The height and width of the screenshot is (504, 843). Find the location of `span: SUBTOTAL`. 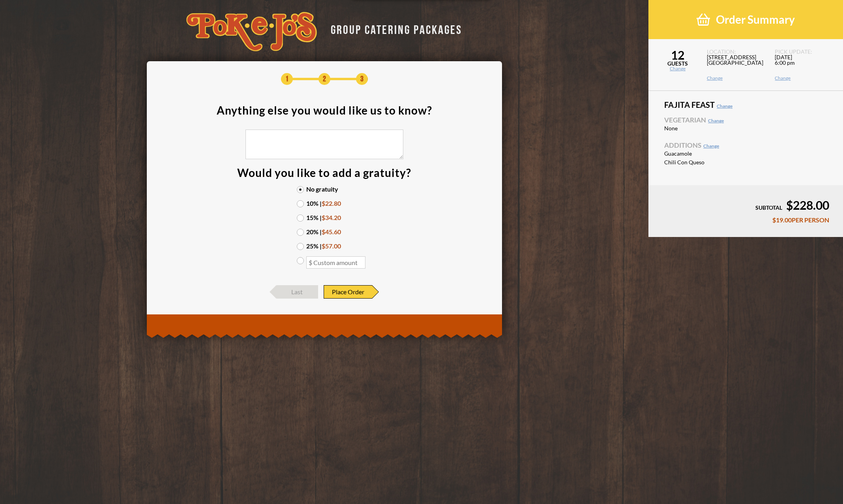

span: SUBTOTAL is located at coordinates (769, 207).